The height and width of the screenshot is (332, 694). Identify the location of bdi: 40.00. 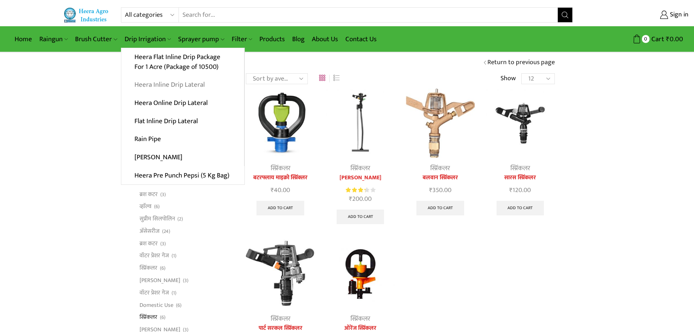
(280, 190).